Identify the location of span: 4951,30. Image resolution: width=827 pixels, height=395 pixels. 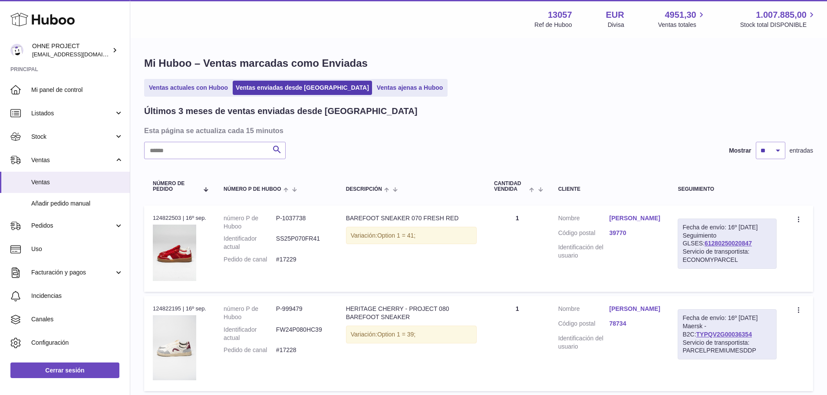
(680, 15).